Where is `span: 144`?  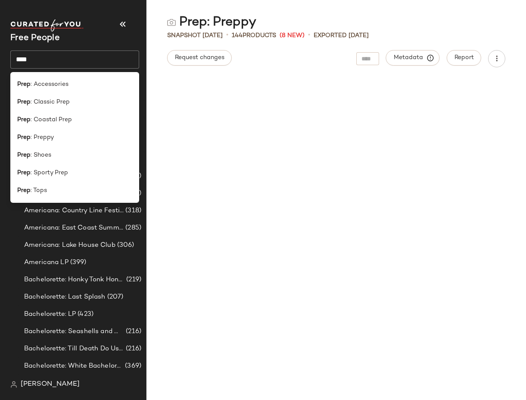
span: 144 is located at coordinates (237, 35).